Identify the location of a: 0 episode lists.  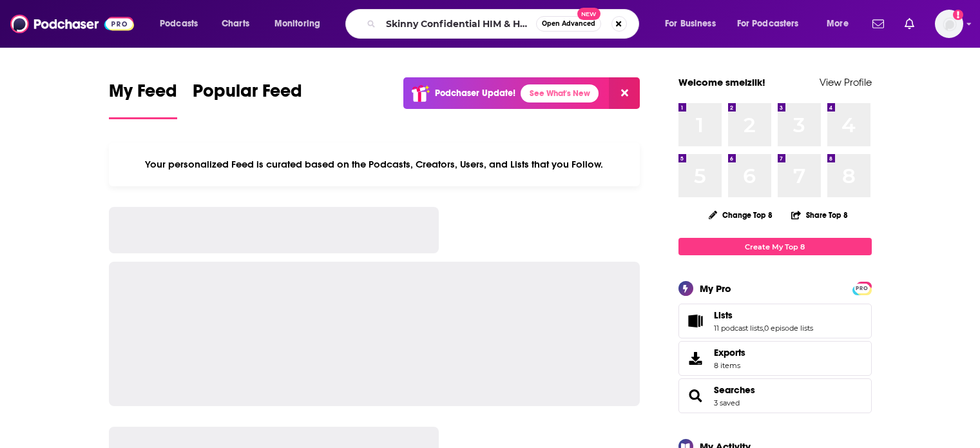
(788, 328).